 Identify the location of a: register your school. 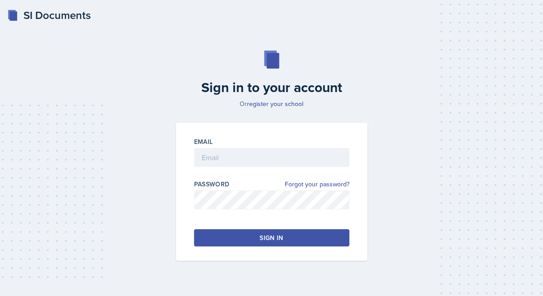
(275, 104).